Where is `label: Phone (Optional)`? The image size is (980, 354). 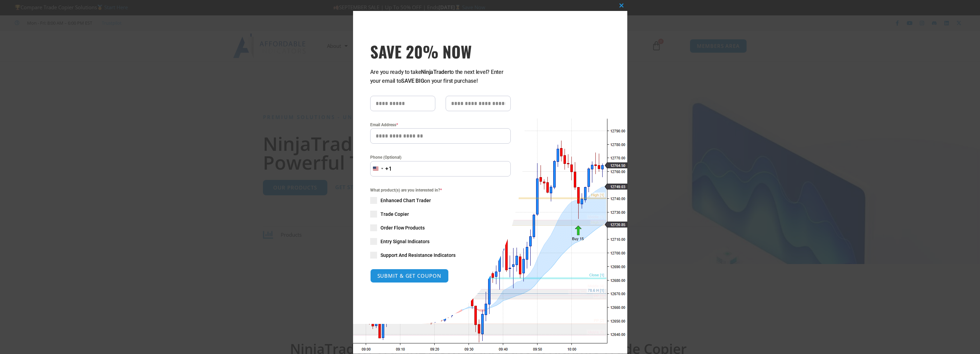 label: Phone (Optional) is located at coordinates (440, 158).